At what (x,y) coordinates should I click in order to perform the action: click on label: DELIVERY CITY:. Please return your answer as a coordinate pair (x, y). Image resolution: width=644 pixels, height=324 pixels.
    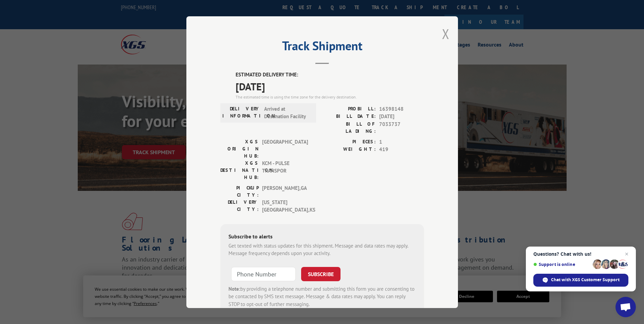
    Looking at the image, I should click on (239, 206).